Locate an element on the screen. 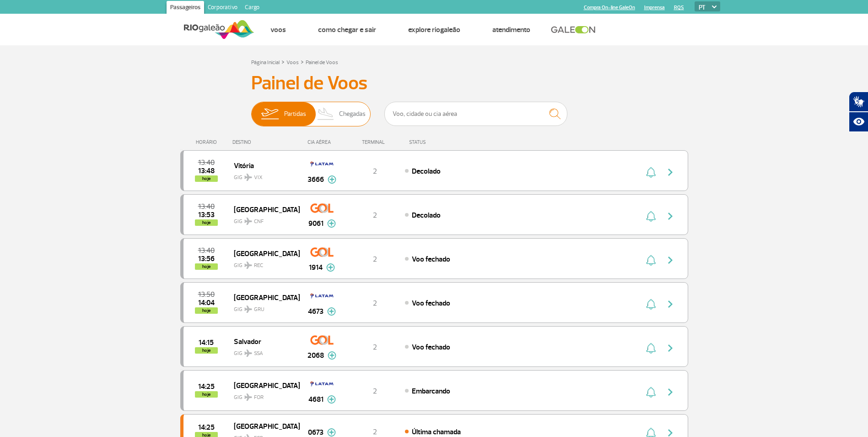  a: Corporativo is located at coordinates (222, 8).